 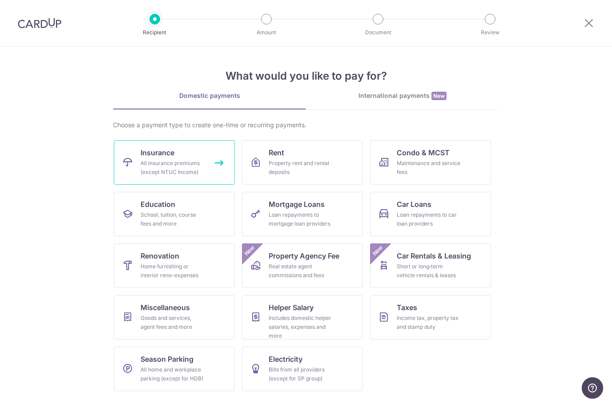 What do you see at coordinates (167, 359) in the screenshot?
I see `span: Season Parking` at bounding box center [167, 359].